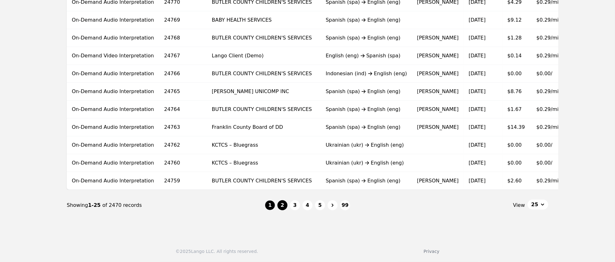 The height and width of the screenshot is (262, 615). Describe the element at coordinates (264, 56) in the screenshot. I see `td: Lango Client (Demo)` at that location.